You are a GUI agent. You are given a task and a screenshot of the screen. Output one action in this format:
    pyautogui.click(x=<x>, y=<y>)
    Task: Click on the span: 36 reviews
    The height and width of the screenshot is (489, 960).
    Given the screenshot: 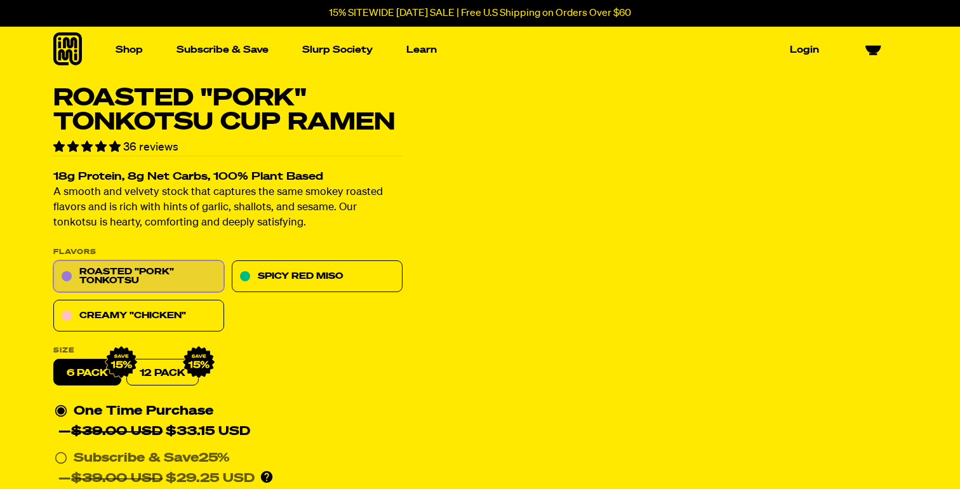 What is the action you would take?
    pyautogui.click(x=150, y=147)
    